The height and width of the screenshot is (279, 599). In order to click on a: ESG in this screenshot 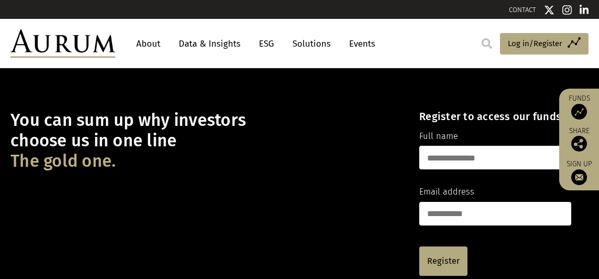, I will do `click(266, 43)`.